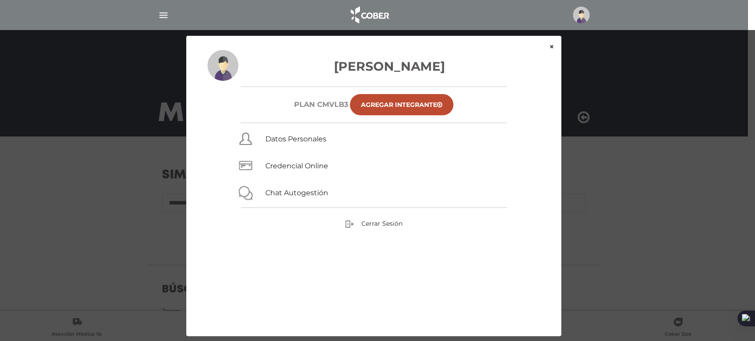 The width and height of the screenshot is (755, 341). Describe the element at coordinates (296, 139) in the screenshot. I see `a: Datos Personales` at that location.